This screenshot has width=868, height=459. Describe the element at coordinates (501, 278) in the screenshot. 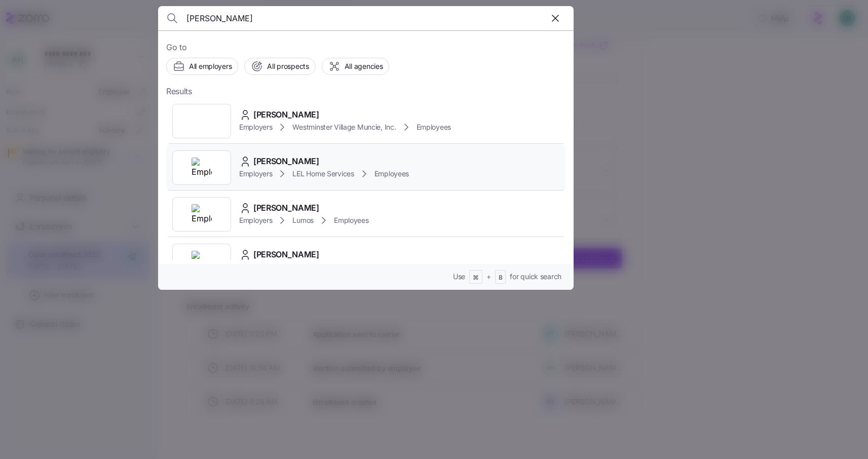

I see `span: B` at that location.